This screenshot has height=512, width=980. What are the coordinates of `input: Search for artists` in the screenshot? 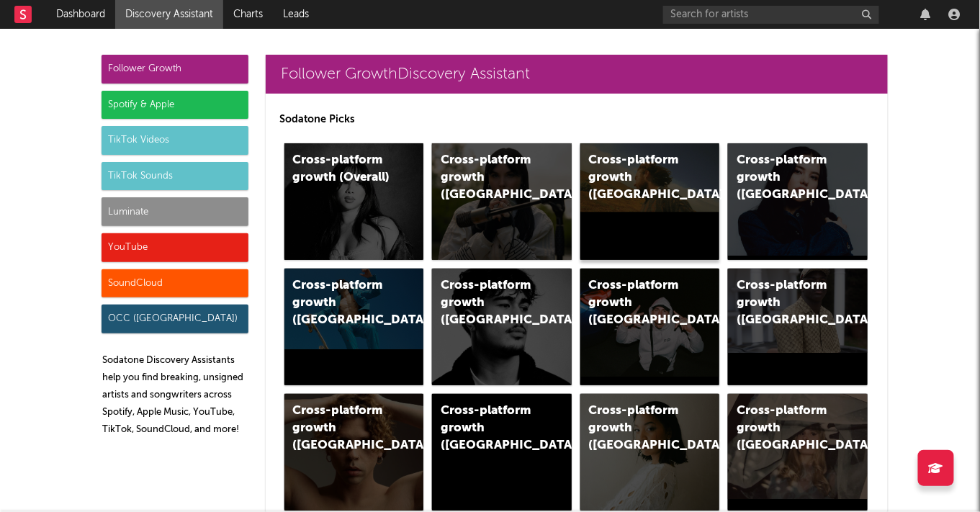 It's located at (771, 15).